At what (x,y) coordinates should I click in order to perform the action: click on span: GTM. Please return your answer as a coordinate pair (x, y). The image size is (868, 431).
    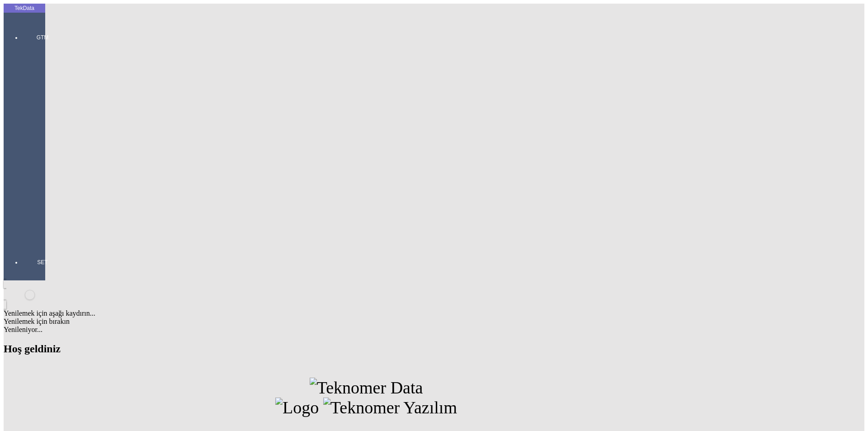
    Looking at the image, I should click on (43, 37).